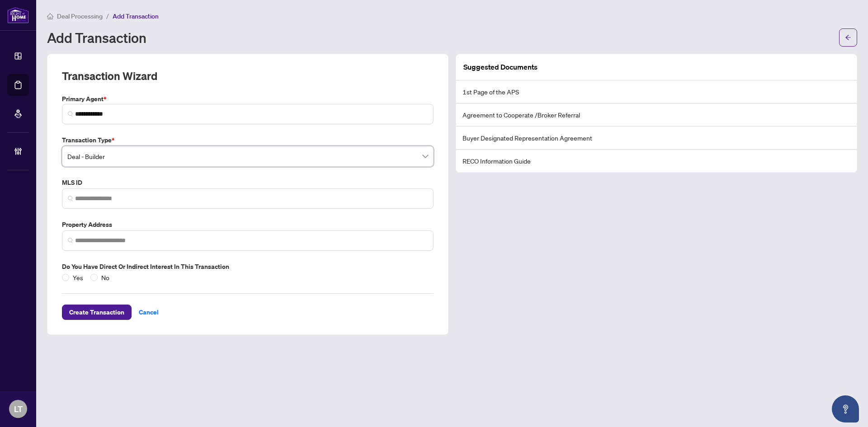 The height and width of the screenshot is (427, 868). What do you see at coordinates (50, 16) in the screenshot?
I see `span: home` at bounding box center [50, 16].